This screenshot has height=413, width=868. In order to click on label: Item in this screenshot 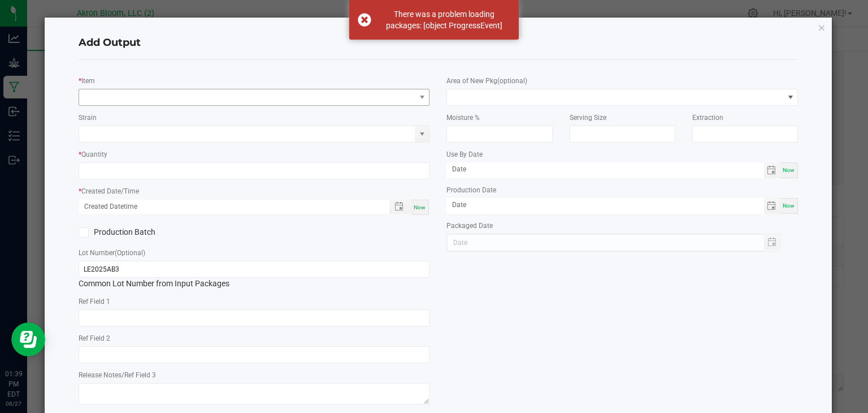, I will do `click(88, 81)`.